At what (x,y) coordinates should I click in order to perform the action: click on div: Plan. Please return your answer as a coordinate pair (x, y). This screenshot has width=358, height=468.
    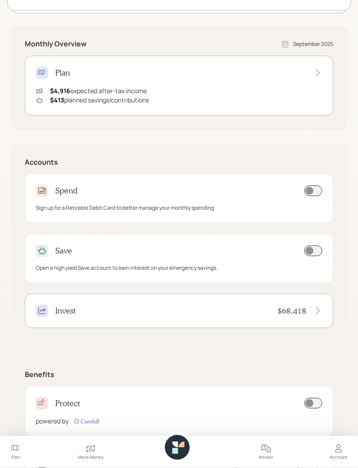
    Looking at the image, I should click on (16, 458).